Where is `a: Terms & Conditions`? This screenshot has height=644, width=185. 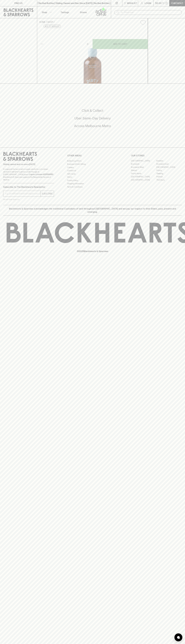
a: Terms & Conditions is located at coordinates (92, 187).